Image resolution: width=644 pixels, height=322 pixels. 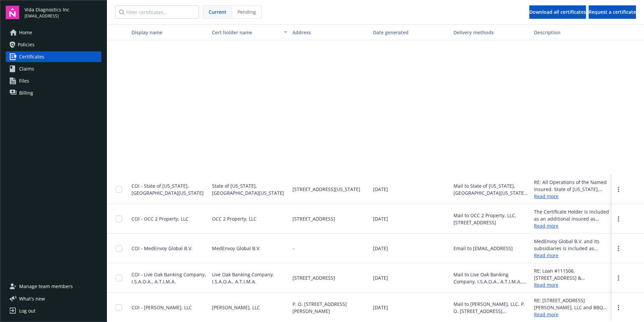 I want to click on a: Home, so click(x=53, y=33).